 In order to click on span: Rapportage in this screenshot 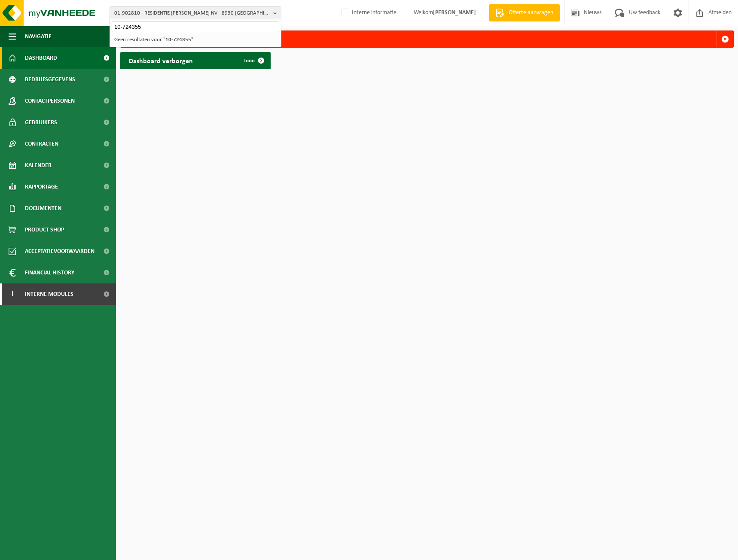, I will do `click(41, 187)`.